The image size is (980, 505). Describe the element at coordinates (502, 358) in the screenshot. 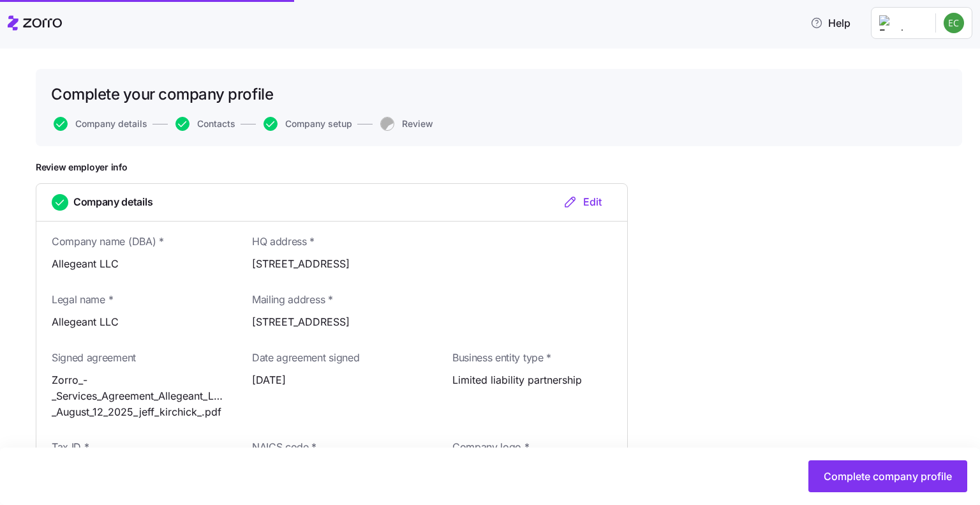

I see `span: Business entity type *` at that location.